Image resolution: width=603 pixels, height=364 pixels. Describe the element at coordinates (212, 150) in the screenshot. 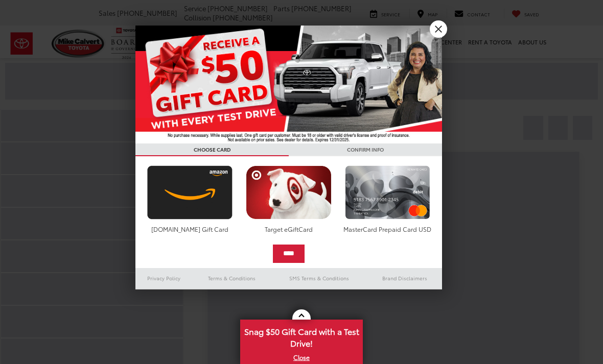

I see `h3: CHOOSE CARD` at that location.